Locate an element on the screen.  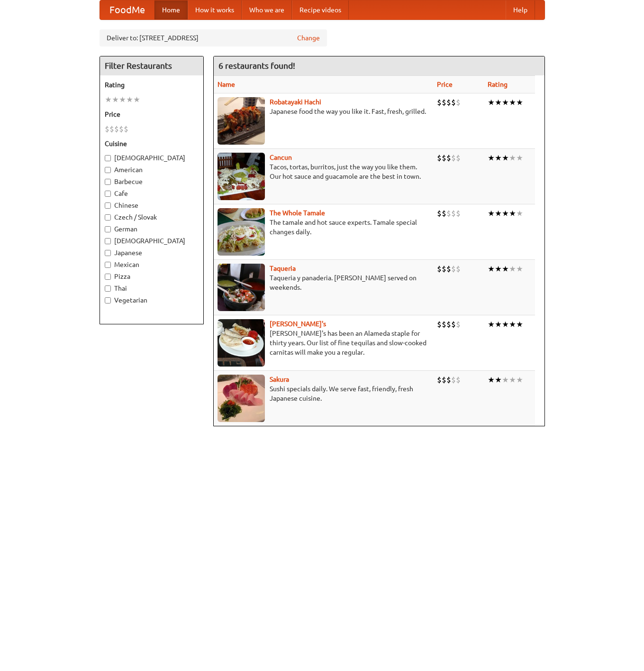
a: Who we are is located at coordinates (267, 10).